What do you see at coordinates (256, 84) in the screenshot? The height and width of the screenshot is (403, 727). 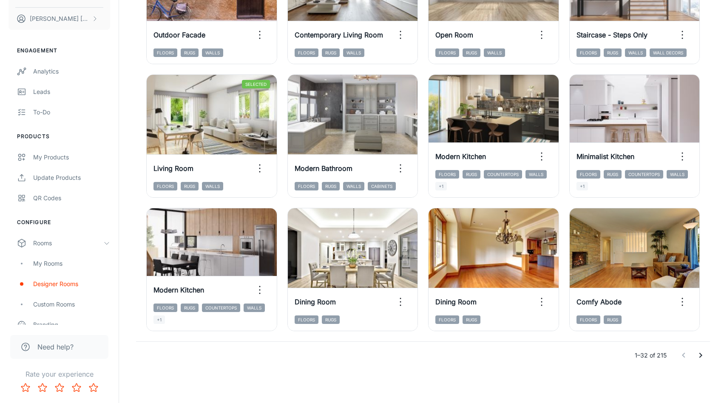 I see `span: Selected` at bounding box center [256, 84].